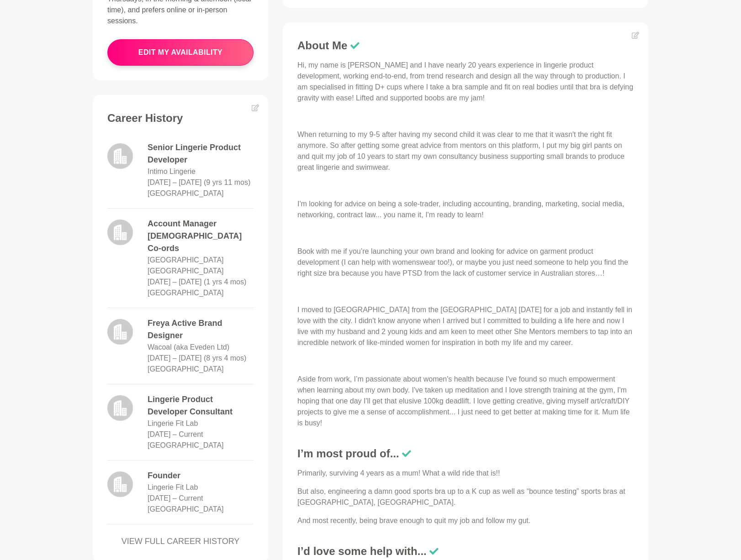 The image size is (741, 560). Describe the element at coordinates (465, 474) in the screenshot. I see `p: Primarily, surviving 4 years as a mum! What a wild ride that is!!` at that location.